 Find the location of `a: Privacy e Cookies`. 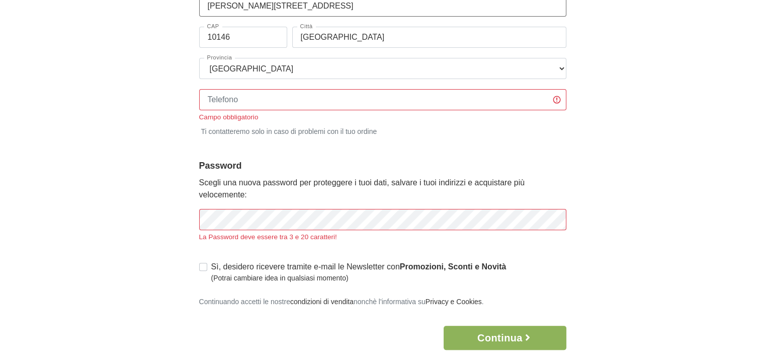

a: Privacy e Cookies is located at coordinates (454, 301).